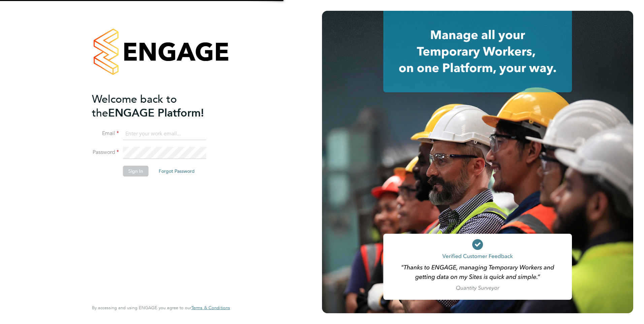  What do you see at coordinates (164, 134) in the screenshot?
I see `input: Enter your work email...` at bounding box center [164, 134].